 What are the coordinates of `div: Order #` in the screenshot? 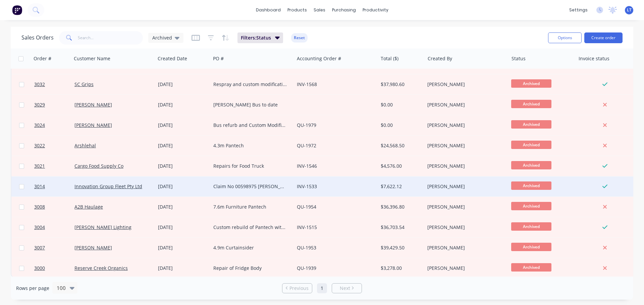 It's located at (42, 58).